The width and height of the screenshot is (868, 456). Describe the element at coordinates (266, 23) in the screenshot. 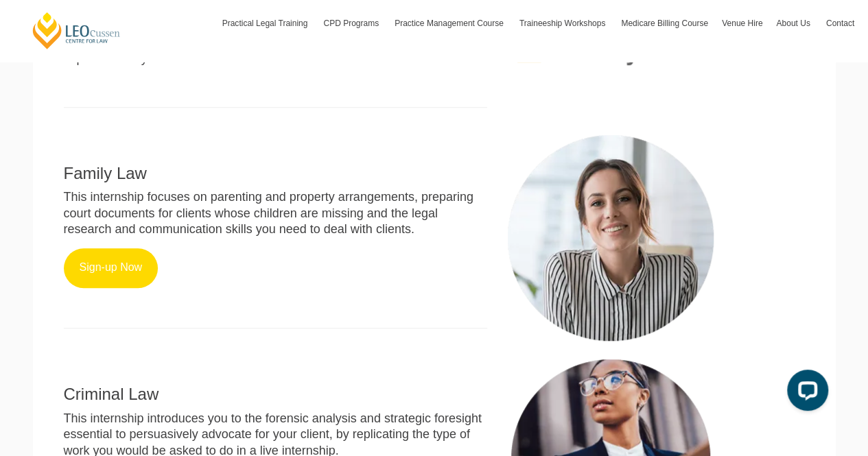

I see `a: Practical Legal Training` at that location.